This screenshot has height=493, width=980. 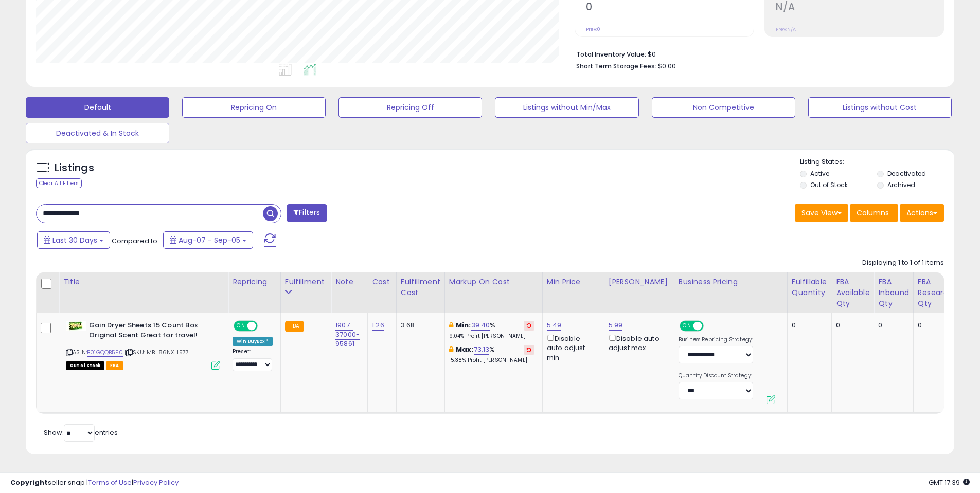 I want to click on div: FBA Researching Qty, so click(x=941, y=293).